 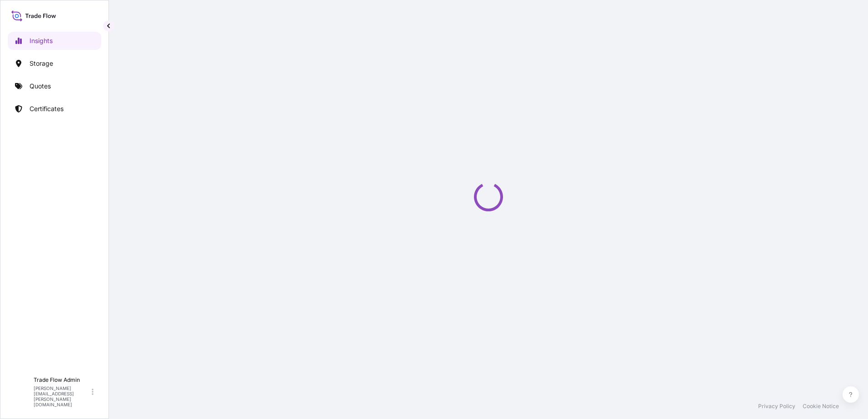 What do you see at coordinates (41, 64) in the screenshot?
I see `p: Storage` at bounding box center [41, 64].